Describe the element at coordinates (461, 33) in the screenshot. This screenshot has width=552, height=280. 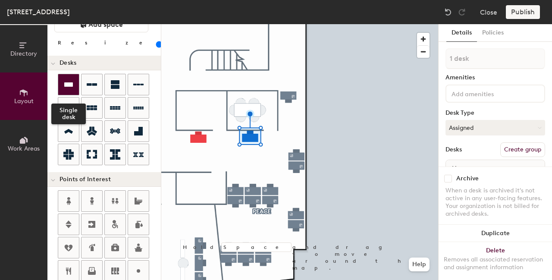
I see `button: Details` at that location.